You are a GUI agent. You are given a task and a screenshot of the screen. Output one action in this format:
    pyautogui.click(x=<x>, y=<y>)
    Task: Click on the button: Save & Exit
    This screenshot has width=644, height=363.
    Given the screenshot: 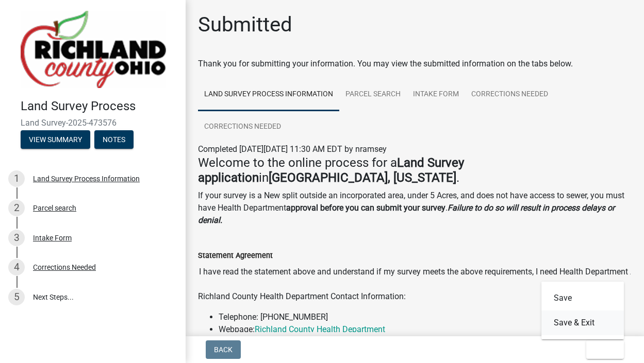 What is the action you would take?
    pyautogui.click(x=582, y=323)
    